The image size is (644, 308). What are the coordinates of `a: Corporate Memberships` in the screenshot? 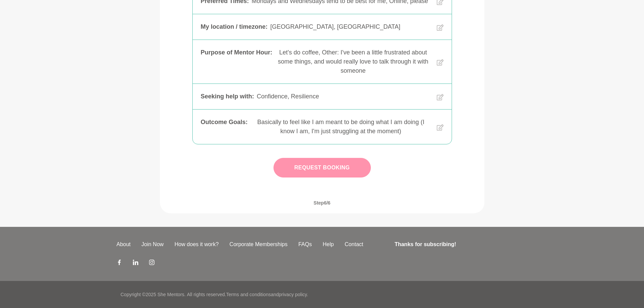 It's located at (258, 244).